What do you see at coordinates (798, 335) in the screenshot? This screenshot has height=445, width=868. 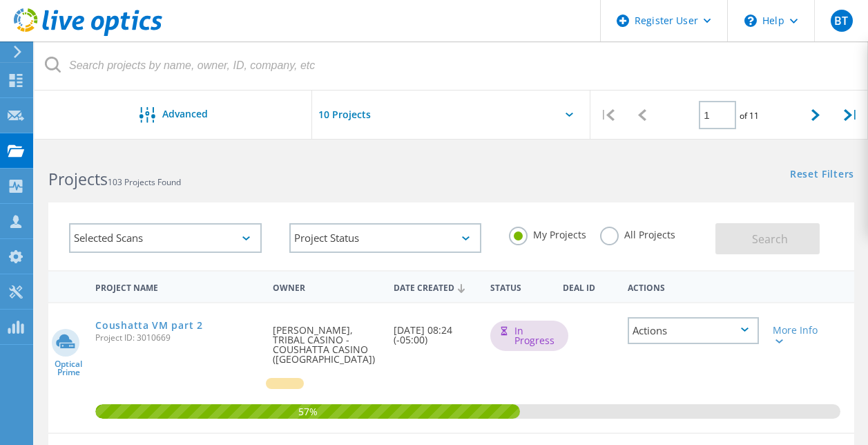 I see `div: More Info` at bounding box center [798, 335].